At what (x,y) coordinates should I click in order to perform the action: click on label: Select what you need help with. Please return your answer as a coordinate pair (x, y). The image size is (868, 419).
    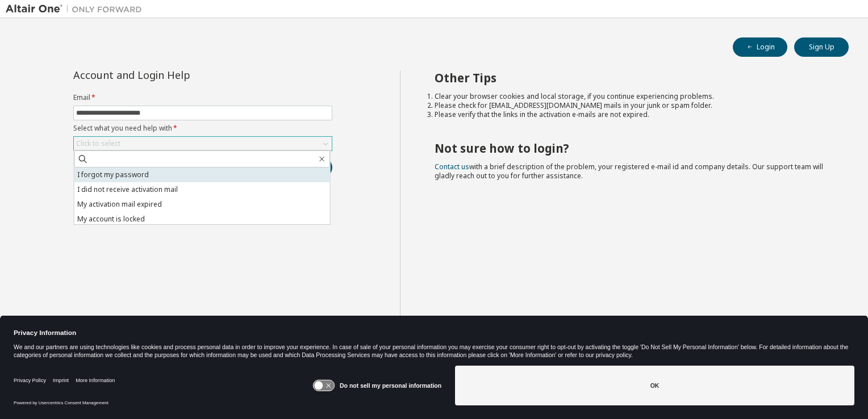
    Looking at the image, I should click on (203, 128).